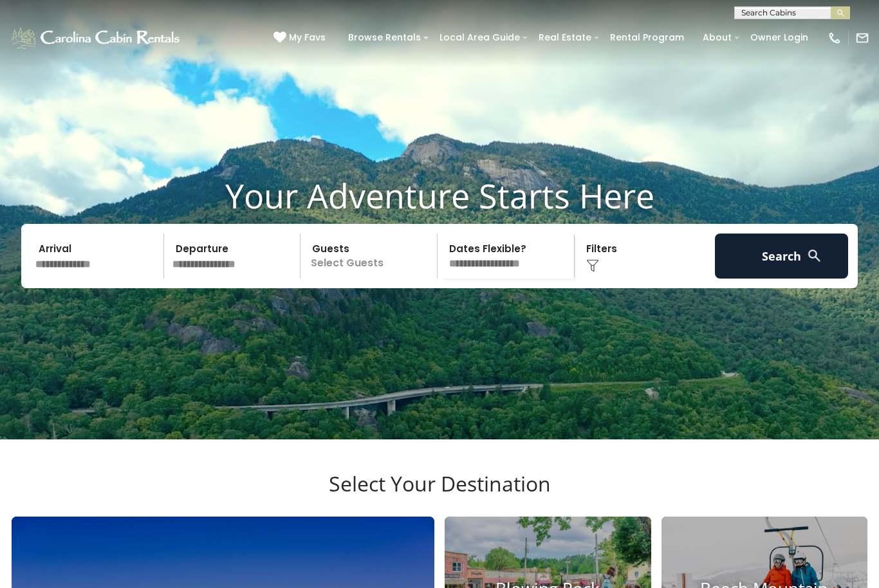  What do you see at coordinates (716, 37) in the screenshot?
I see `a: About` at bounding box center [716, 37].